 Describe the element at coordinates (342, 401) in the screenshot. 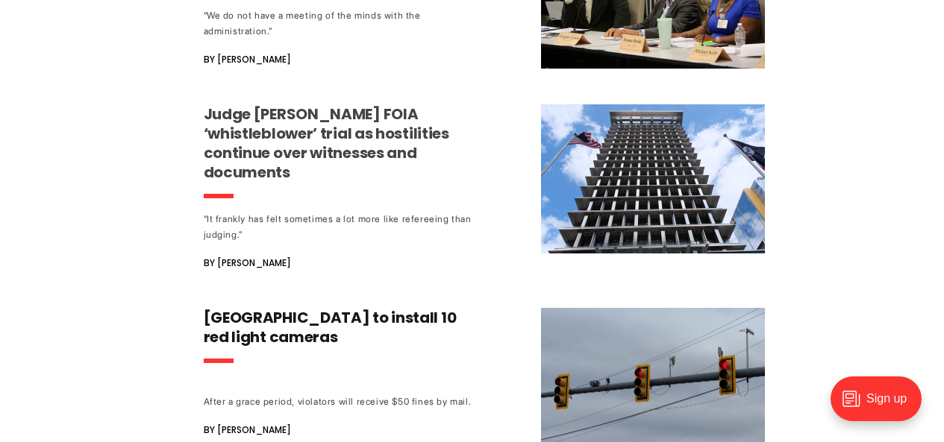

I see `div: After a grace period, violators will receive $50 fines by mail.` at that location.